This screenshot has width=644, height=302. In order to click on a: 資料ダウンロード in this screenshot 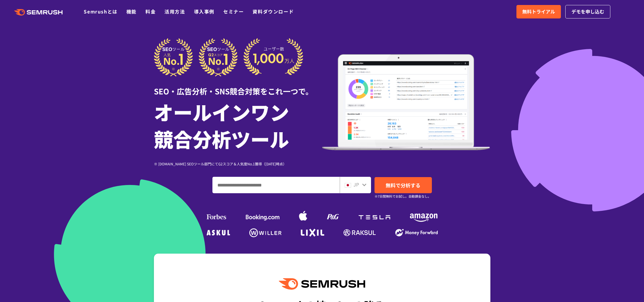, I will do `click(273, 11)`.